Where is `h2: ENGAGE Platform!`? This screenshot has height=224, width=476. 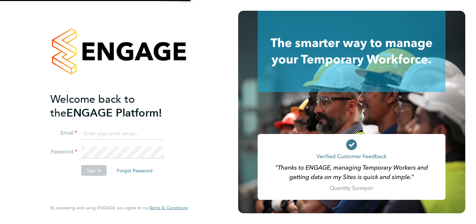
h2: ENGAGE Platform! is located at coordinates (116, 106).